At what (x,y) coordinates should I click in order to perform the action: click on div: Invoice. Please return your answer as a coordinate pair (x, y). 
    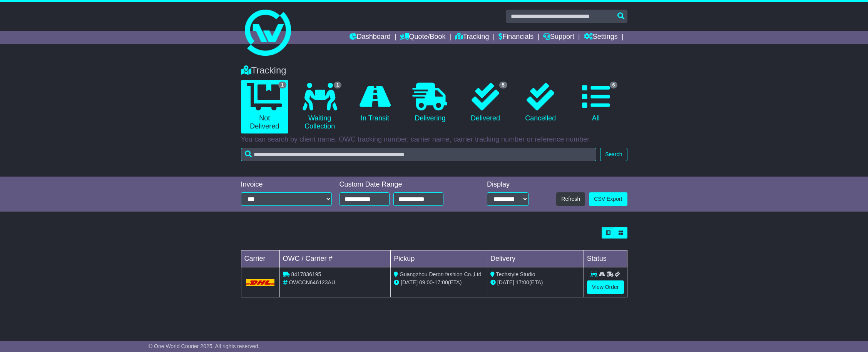
    Looking at the image, I should click on (286, 185).